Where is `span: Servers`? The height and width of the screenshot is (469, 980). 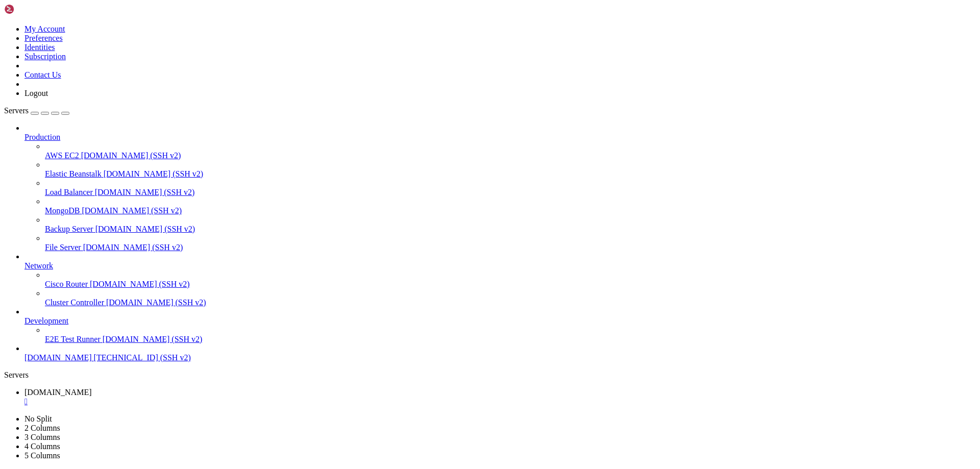 span: Servers is located at coordinates (17, 110).